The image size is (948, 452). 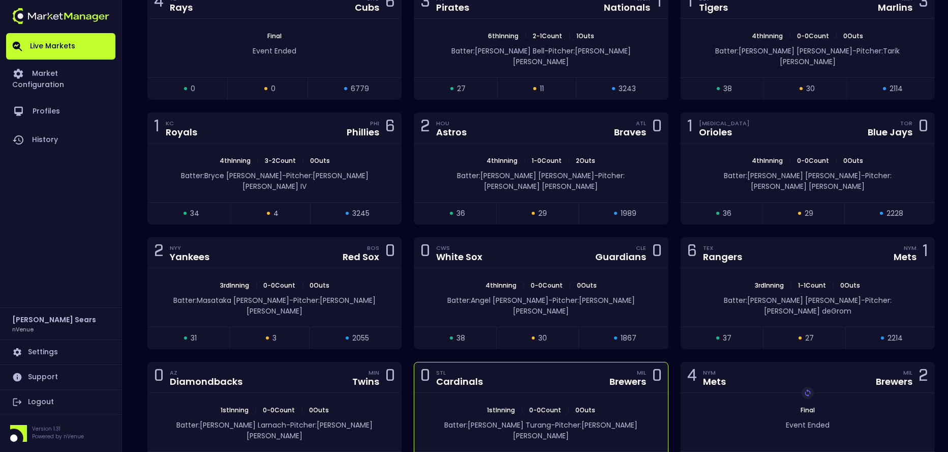 I want to click on a: History, so click(x=61, y=140).